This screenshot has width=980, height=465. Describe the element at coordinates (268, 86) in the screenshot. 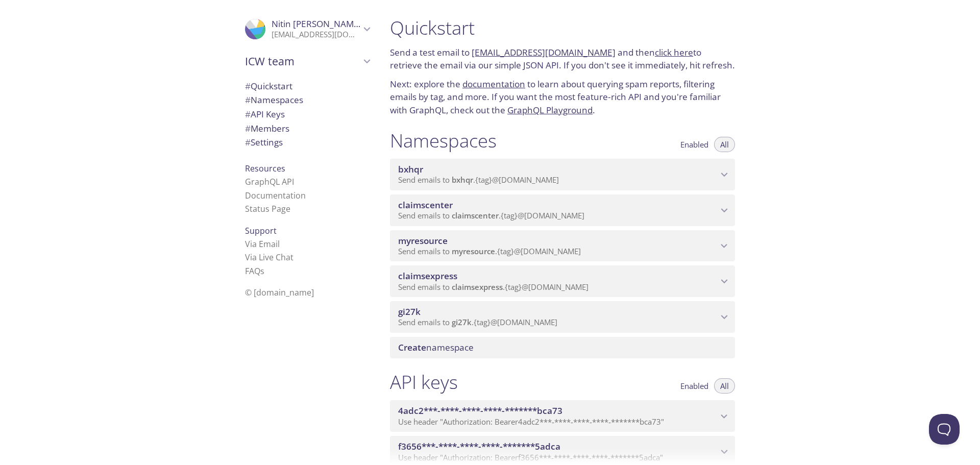

I see `span: Quickstart` at that location.